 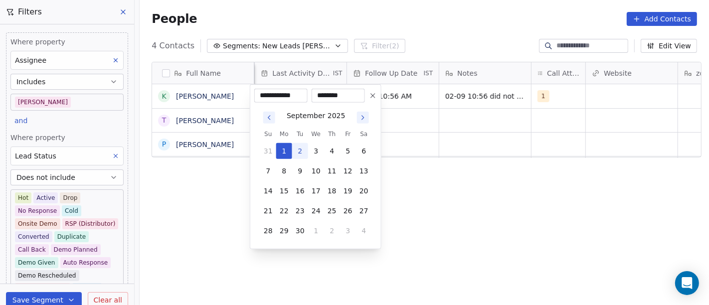 I want to click on button: 6, so click(x=364, y=151).